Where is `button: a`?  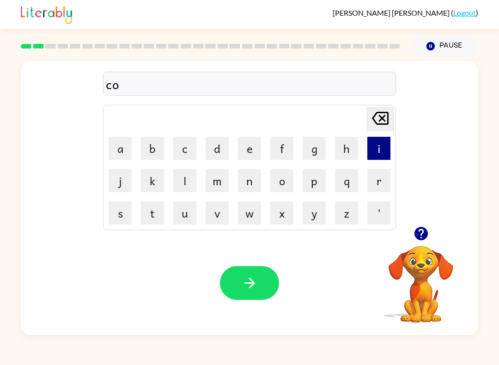
button: a is located at coordinates (120, 148).